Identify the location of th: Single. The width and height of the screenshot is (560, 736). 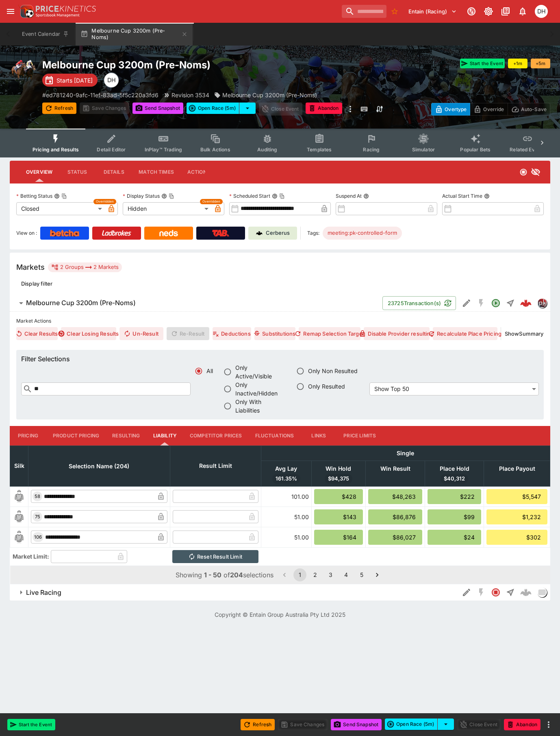
(406, 452).